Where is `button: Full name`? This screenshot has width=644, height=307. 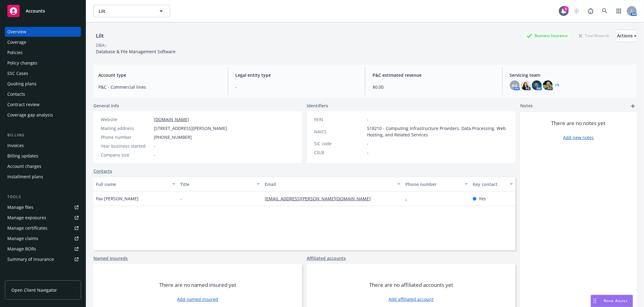 button: Full name is located at coordinates (136, 184).